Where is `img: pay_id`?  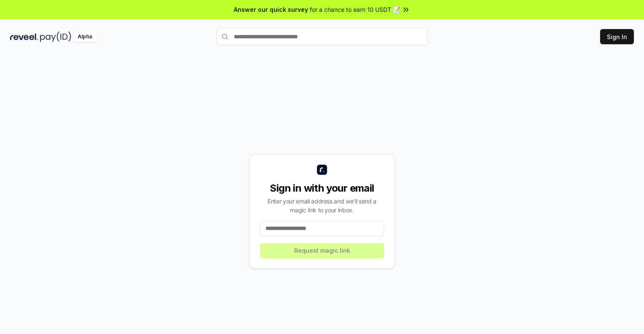
img: pay_id is located at coordinates (56, 37).